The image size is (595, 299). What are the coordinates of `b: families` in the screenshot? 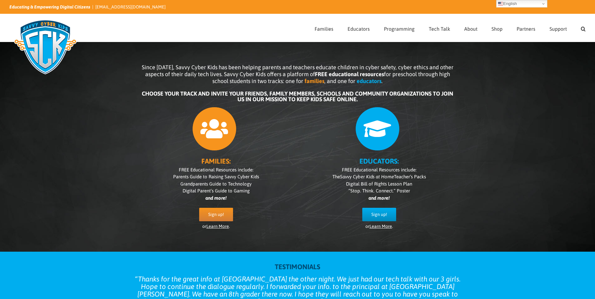 It's located at (314, 81).